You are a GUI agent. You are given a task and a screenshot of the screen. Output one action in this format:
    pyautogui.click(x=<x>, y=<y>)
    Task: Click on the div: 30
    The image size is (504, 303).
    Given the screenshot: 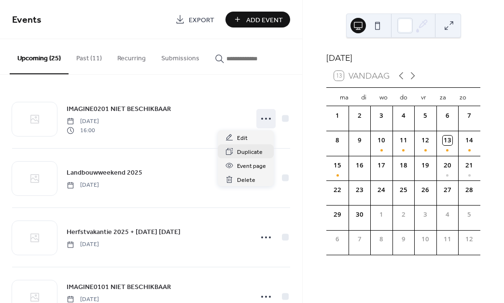 What is the action you would take?
    pyautogui.click(x=360, y=215)
    